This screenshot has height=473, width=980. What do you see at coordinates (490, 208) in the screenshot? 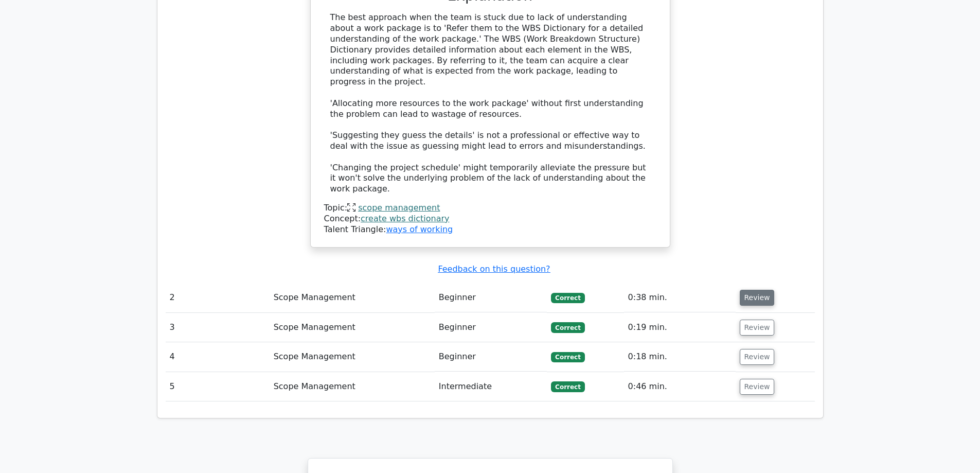
I see `div: Topic:` at bounding box center [490, 208].